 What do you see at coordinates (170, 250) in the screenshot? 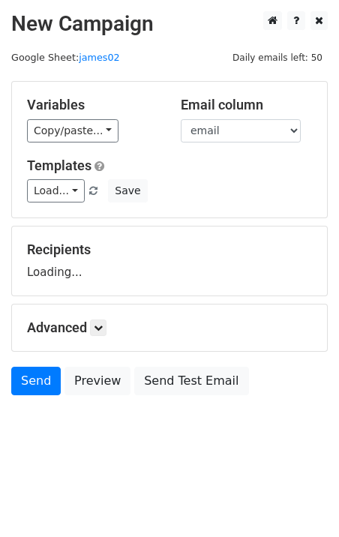
I see `h5: Recipients` at bounding box center [170, 250].